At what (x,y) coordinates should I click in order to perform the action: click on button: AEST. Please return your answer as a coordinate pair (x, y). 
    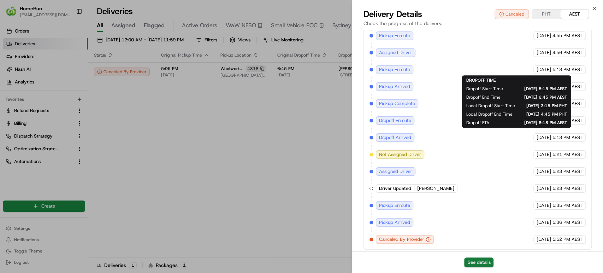
    Looking at the image, I should click on (574, 14).